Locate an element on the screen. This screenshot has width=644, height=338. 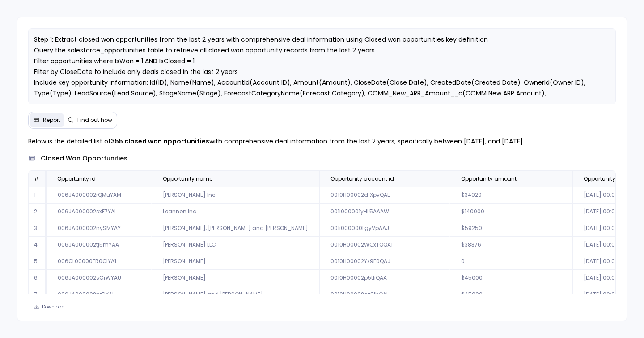
td: 0010H00002Yx9E0QAJ is located at coordinates (385, 261).